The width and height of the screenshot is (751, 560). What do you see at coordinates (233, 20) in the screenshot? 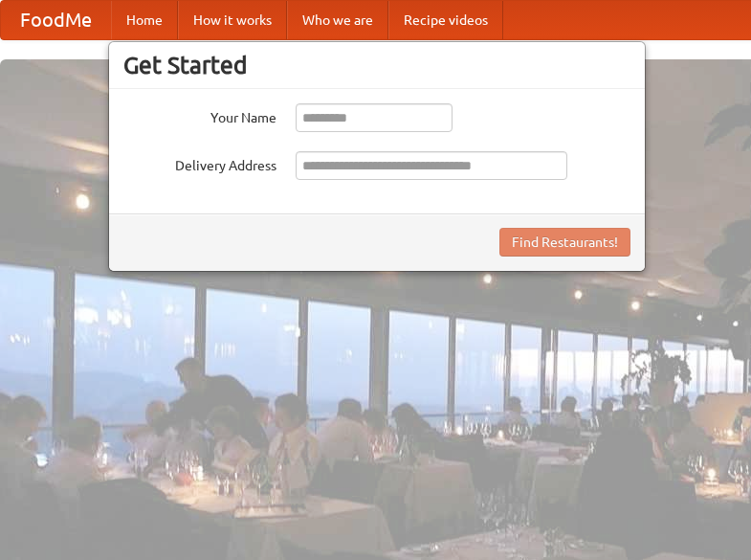
I see `a: How it works` at bounding box center [233, 20].